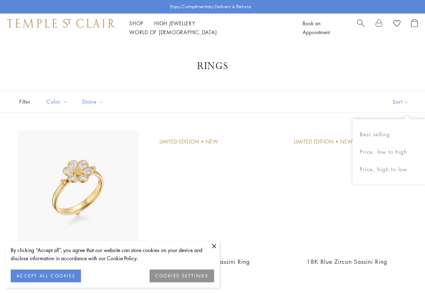 The image size is (425, 293). I want to click on button: Stone, so click(93, 102).